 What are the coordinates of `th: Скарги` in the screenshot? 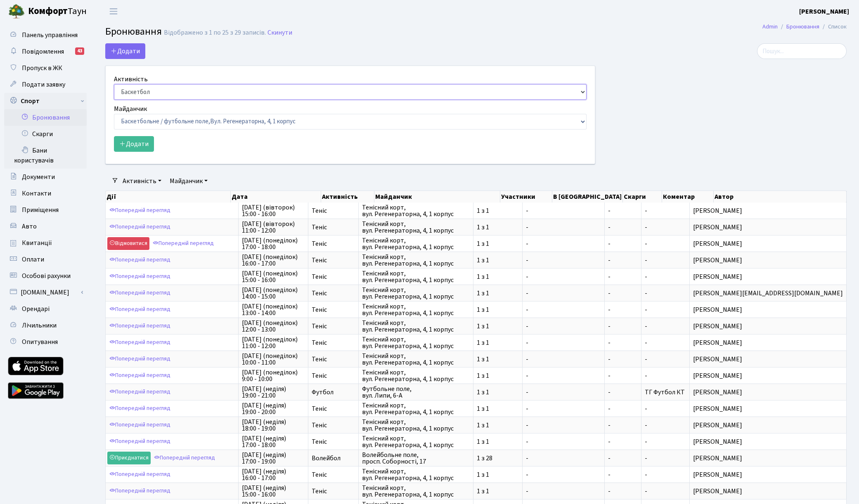 It's located at (643, 197).